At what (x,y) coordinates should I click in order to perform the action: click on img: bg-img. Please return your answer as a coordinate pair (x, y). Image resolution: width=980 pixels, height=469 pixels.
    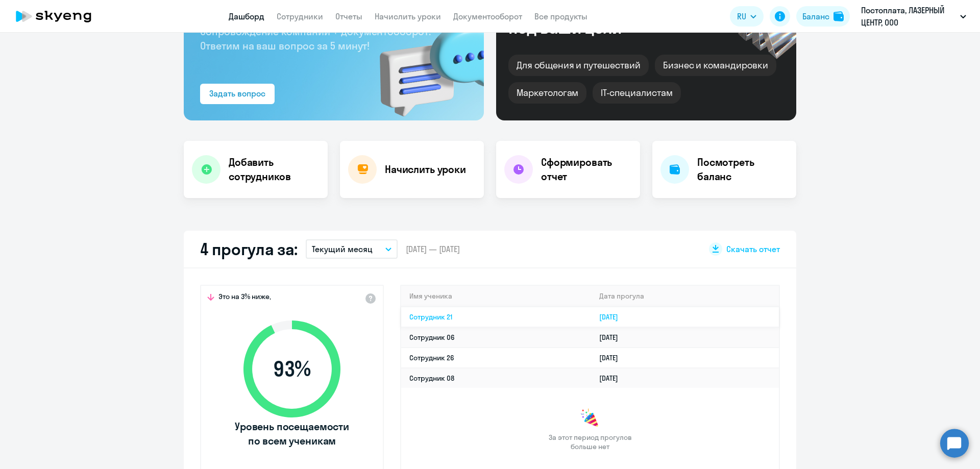
    Looking at the image, I should click on (425, 63).